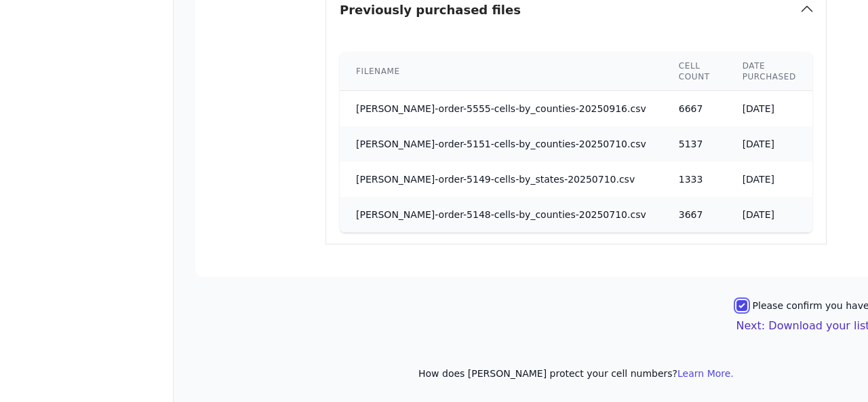  Describe the element at coordinates (769, 71) in the screenshot. I see `th: Date purchased` at that location.